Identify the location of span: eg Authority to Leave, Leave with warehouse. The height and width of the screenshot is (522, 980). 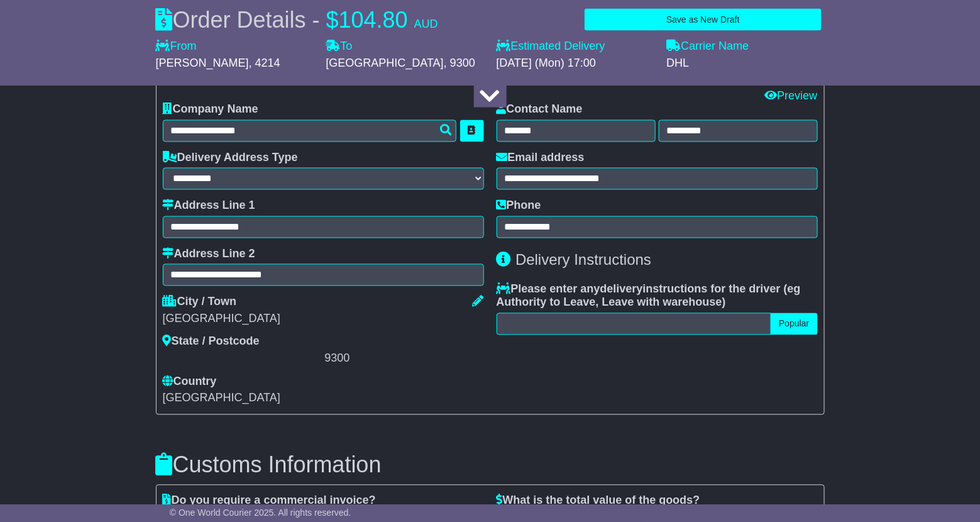
(649, 296).